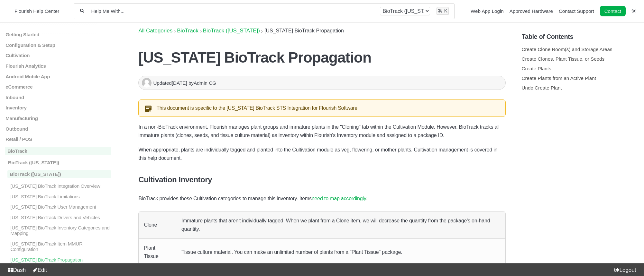 This screenshot has height=276, width=644. I want to click on img: Flourish Help Center Logo, so click(9, 11).